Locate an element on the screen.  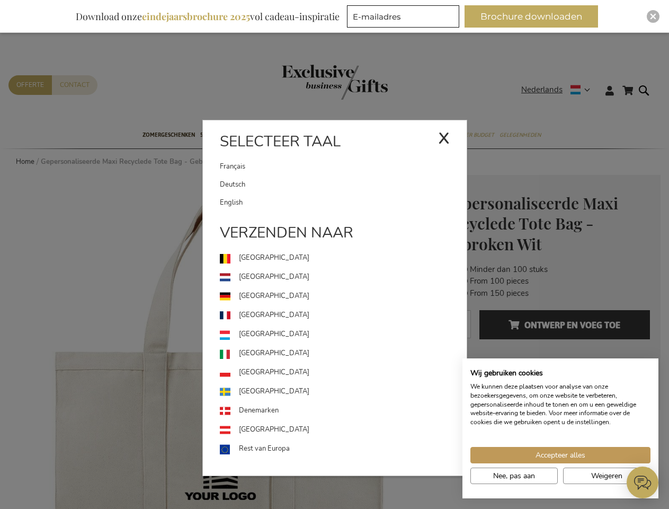
img: Close is located at coordinates (653, 16).